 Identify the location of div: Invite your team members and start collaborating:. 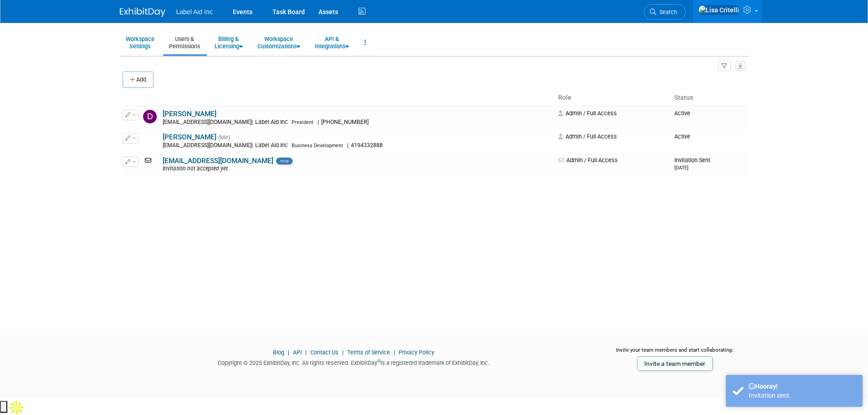
(675, 353).